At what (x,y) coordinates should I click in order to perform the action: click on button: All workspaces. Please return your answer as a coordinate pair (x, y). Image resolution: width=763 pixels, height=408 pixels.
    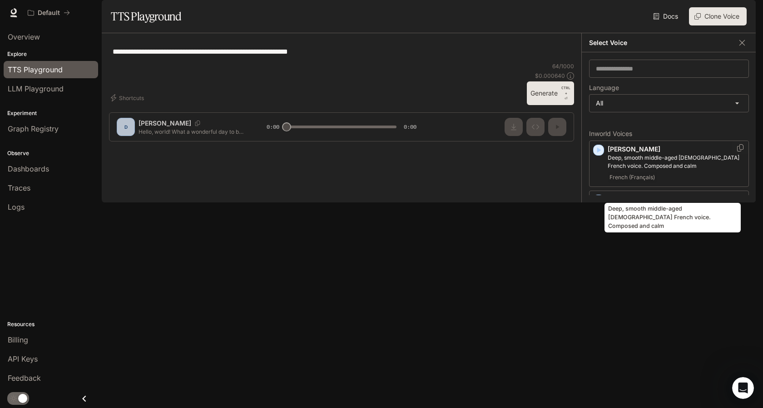
    Looking at the image, I should click on (49, 13).